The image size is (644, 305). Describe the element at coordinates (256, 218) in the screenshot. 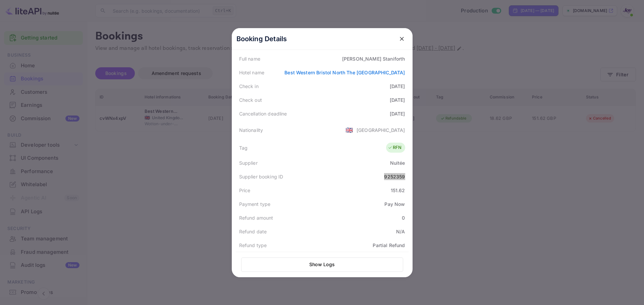

I see `div: Refund amount` at that location.